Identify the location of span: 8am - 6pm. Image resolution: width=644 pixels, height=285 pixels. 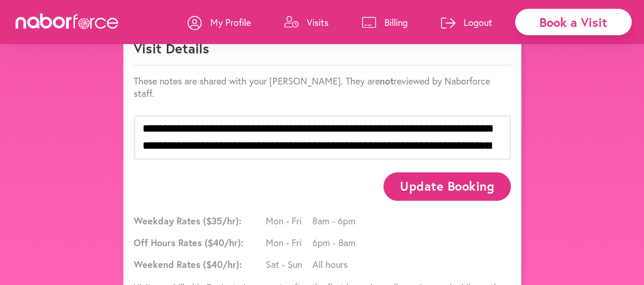
(336, 221).